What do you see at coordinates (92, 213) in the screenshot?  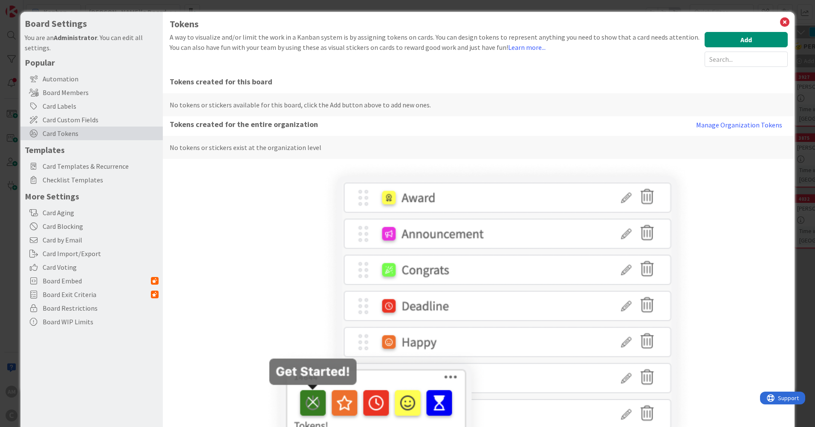 I see `div: Card Aging` at bounding box center [92, 213].